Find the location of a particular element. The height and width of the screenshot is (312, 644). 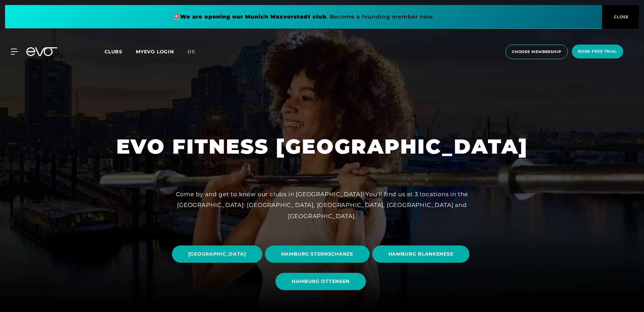

span: book free trial is located at coordinates (597, 51).